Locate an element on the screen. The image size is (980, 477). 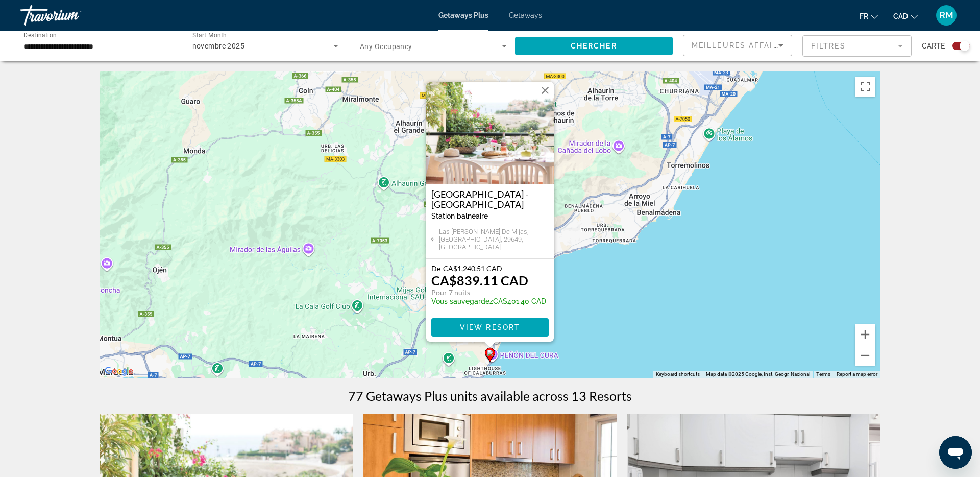
h1: 77 Getaways Plus units available across 13 Resorts is located at coordinates (490, 395).